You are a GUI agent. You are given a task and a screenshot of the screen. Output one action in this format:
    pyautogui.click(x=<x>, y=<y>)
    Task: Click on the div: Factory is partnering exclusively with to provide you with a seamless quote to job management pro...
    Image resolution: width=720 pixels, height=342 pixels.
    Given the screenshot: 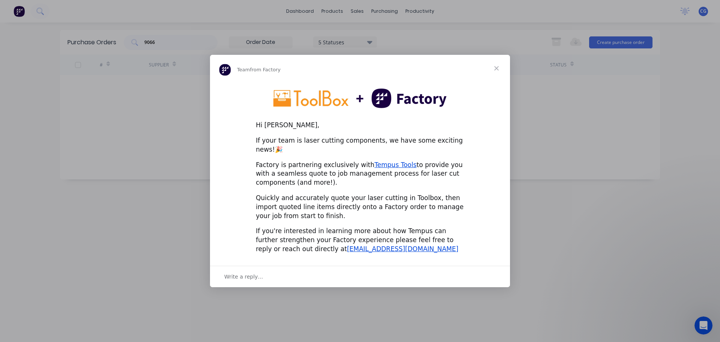 What is the action you would take?
    pyautogui.click(x=360, y=174)
    